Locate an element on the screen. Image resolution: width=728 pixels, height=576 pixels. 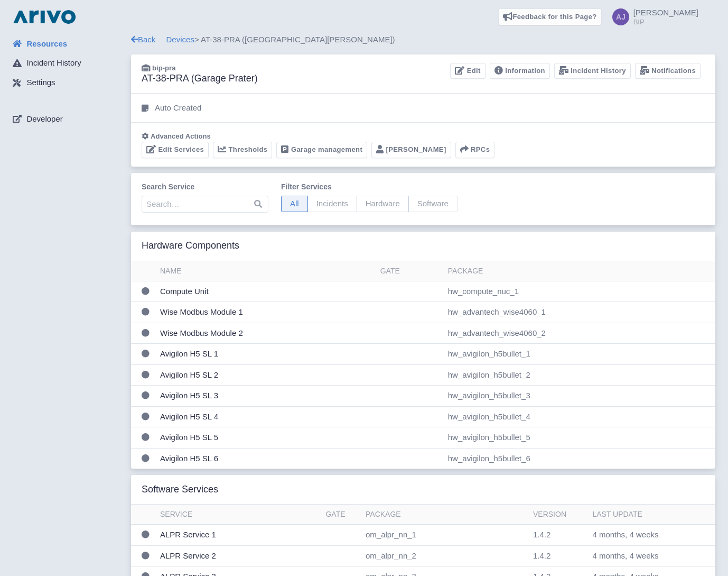
td: Avigilon H5 SL 5 is located at coordinates (266, 438).